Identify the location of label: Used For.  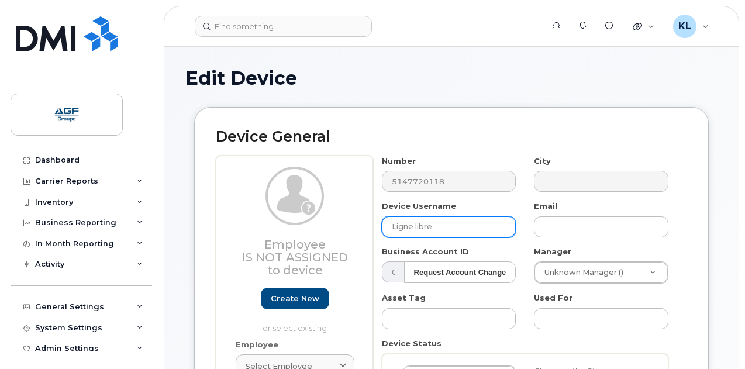
(553, 297).